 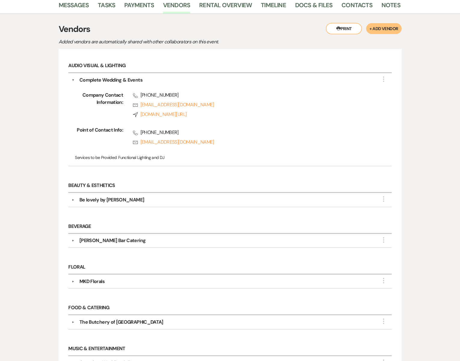 What do you see at coordinates (74, 7) in the screenshot?
I see `a: Messages` at bounding box center [74, 7].